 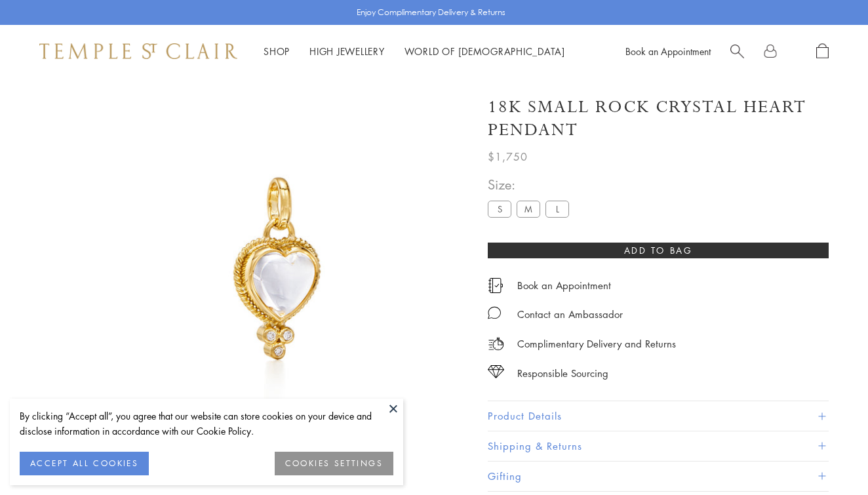 What do you see at coordinates (138, 51) in the screenshot?
I see `img: Temple St. Clair` at bounding box center [138, 51].